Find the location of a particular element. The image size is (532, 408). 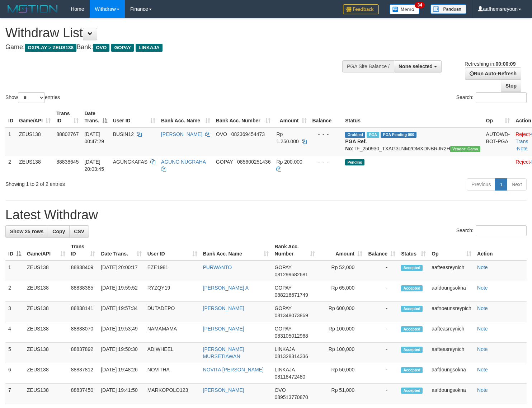

span: Copy 081328314336 to clipboard is located at coordinates (291, 356).